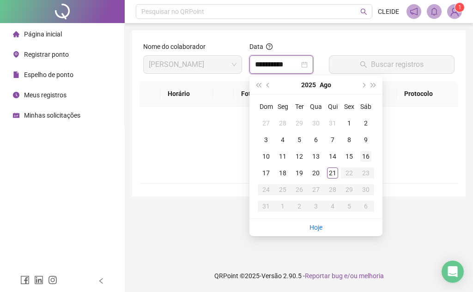 The height and width of the screenshot is (292, 473). I want to click on span: clock-circle, so click(16, 95).